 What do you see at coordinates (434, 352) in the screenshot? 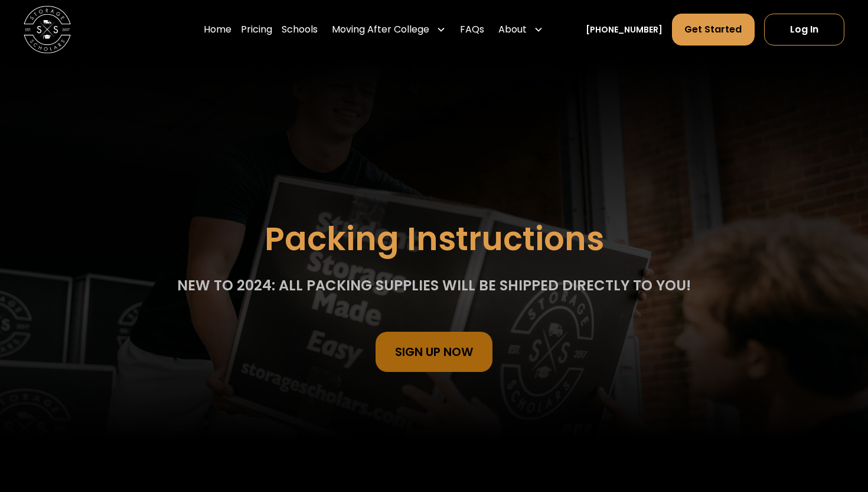
I see `a: sign Up Now` at bounding box center [434, 352].